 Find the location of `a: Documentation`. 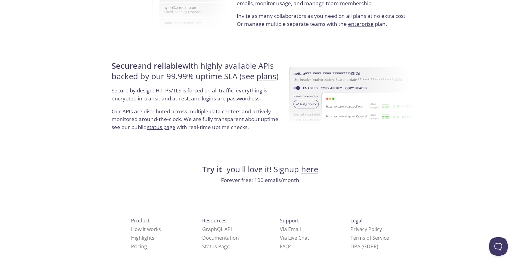

a: Documentation is located at coordinates (220, 238).